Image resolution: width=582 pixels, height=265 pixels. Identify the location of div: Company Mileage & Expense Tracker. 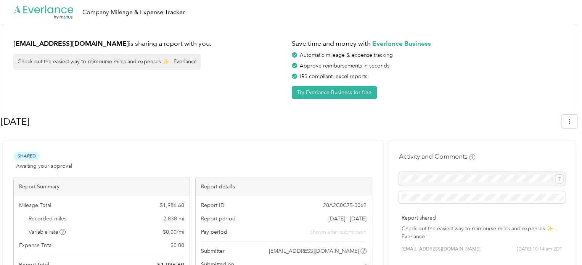
(133, 12).